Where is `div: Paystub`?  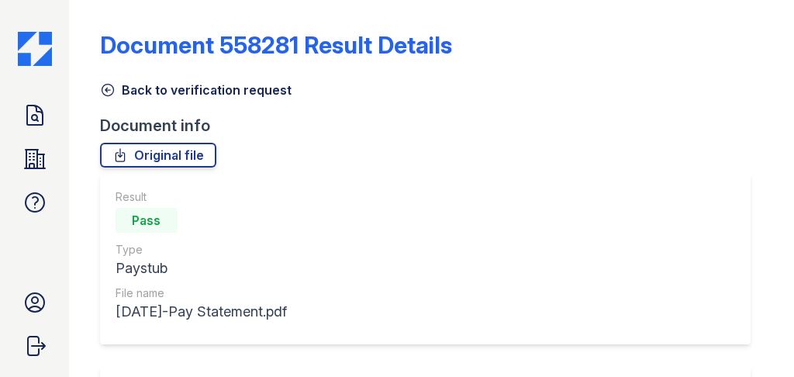
div: Paystub is located at coordinates (201, 268).